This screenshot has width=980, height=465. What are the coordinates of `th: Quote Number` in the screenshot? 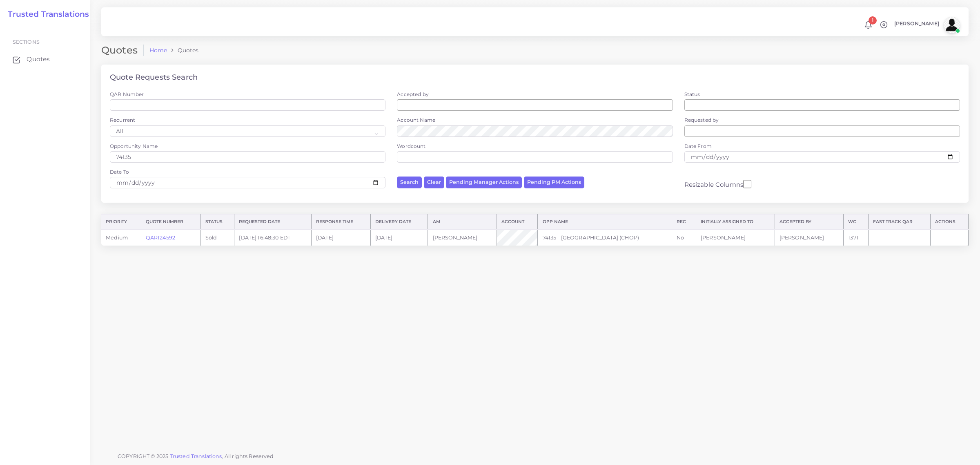 It's located at (171, 222).